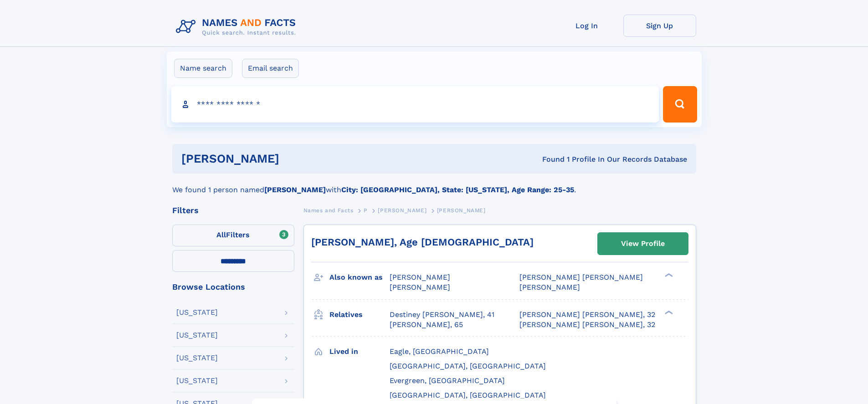 The height and width of the screenshot is (404, 868). I want to click on label: Name search, so click(203, 69).